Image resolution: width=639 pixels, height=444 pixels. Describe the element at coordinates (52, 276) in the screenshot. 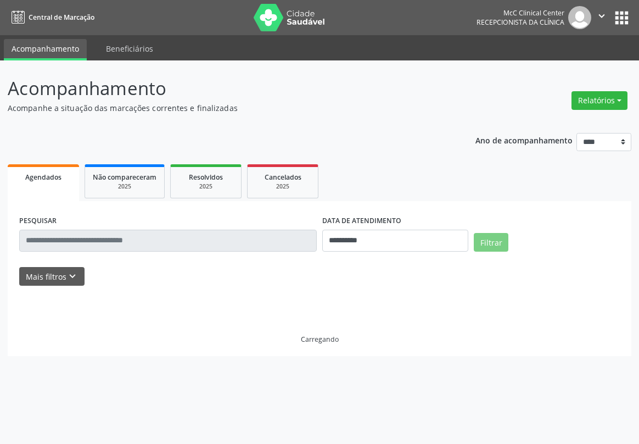

I see `button: Mais filtroskeyboard_arrow_down` at that location.